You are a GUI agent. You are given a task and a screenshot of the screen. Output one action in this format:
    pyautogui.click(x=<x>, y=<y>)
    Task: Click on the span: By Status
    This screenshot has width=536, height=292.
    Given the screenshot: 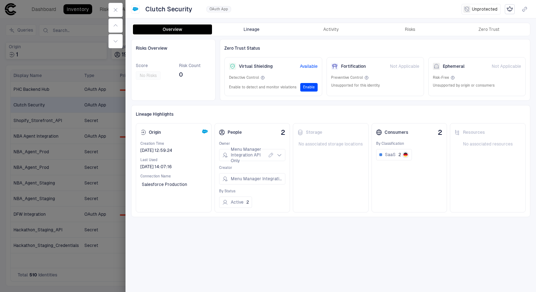 What is the action you would take?
    pyautogui.click(x=253, y=191)
    